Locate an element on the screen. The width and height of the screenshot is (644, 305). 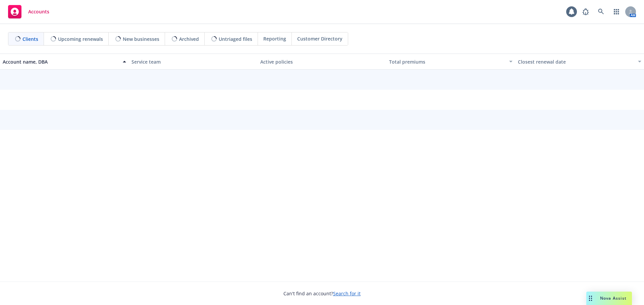
span: Customer Directory is located at coordinates (320, 39).